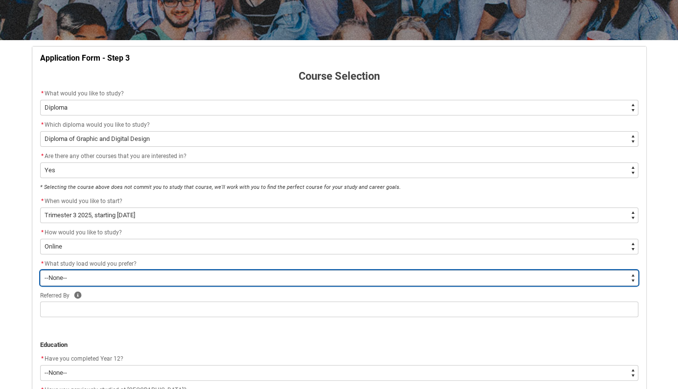 This screenshot has height=389, width=678. I want to click on span: What would you like to study?, so click(84, 94).